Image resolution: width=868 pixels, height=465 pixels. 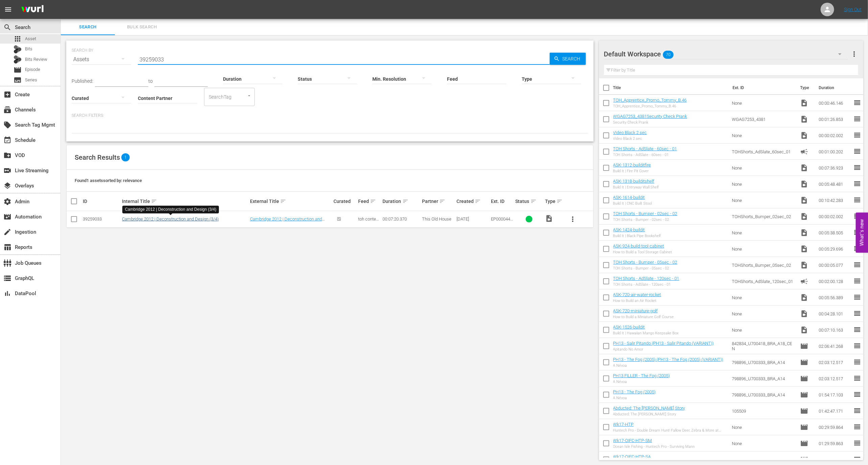 What do you see at coordinates (764, 151) in the screenshot?
I see `td: TOHShorts_AdSlate_60sec_01` at bounding box center [764, 151].